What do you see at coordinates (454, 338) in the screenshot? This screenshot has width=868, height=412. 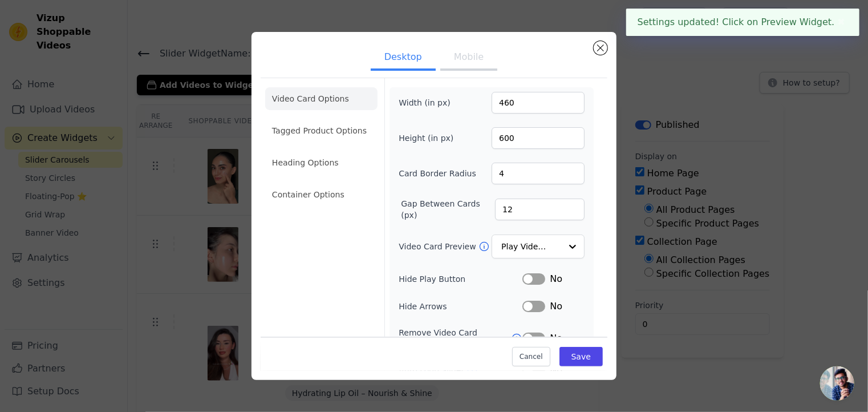 I see `label: Remove Video Card Shadow` at bounding box center [454, 338].